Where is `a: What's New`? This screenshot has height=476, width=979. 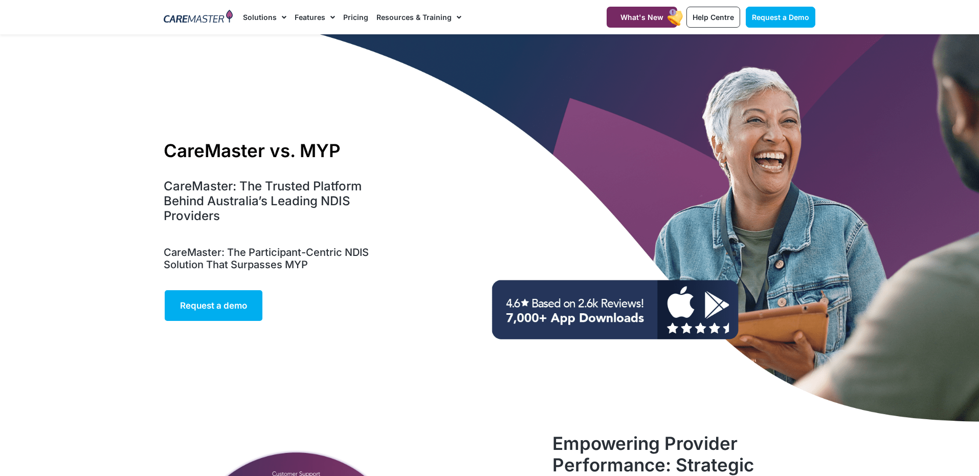
a: What's New is located at coordinates (642, 17).